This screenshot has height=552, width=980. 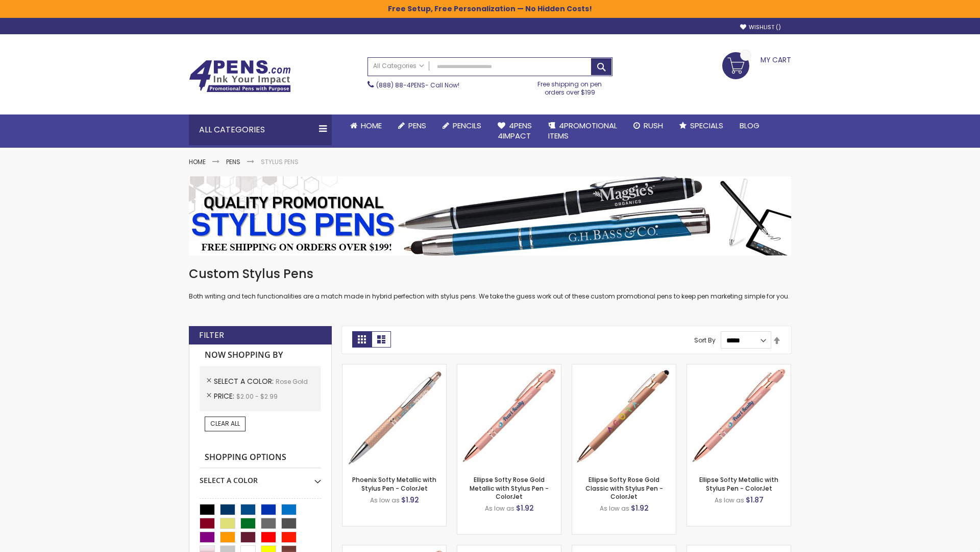 What do you see at coordinates (515, 131) in the screenshot?
I see `a: 4Pens4impact` at bounding box center [515, 131].